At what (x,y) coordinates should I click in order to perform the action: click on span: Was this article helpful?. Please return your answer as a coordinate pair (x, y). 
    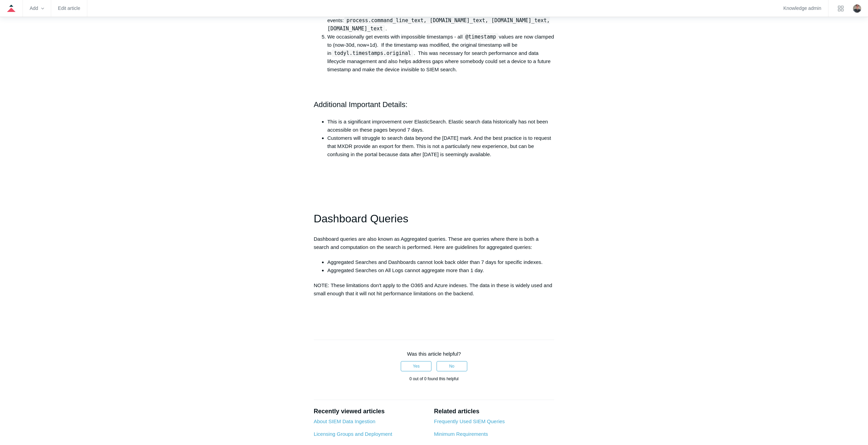
    Looking at the image, I should click on (434, 354).